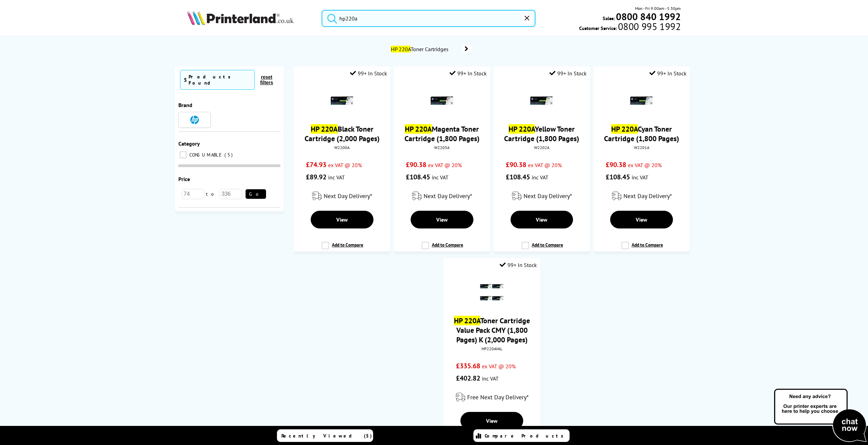 The image size is (868, 445). Describe the element at coordinates (325, 435) in the screenshot. I see `a: Recently Viewed (5)` at that location.